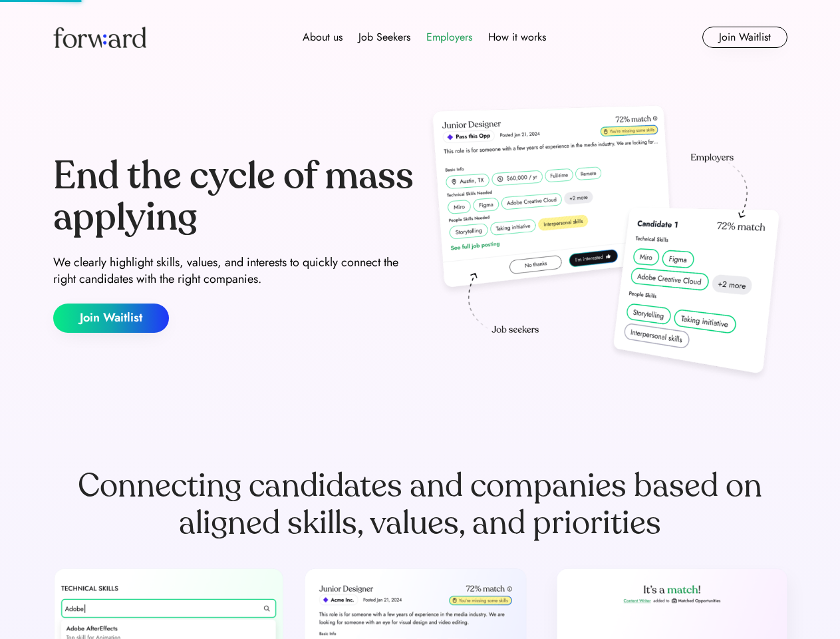 The height and width of the screenshot is (639, 840). I want to click on div: Job Seekers, so click(384, 38).